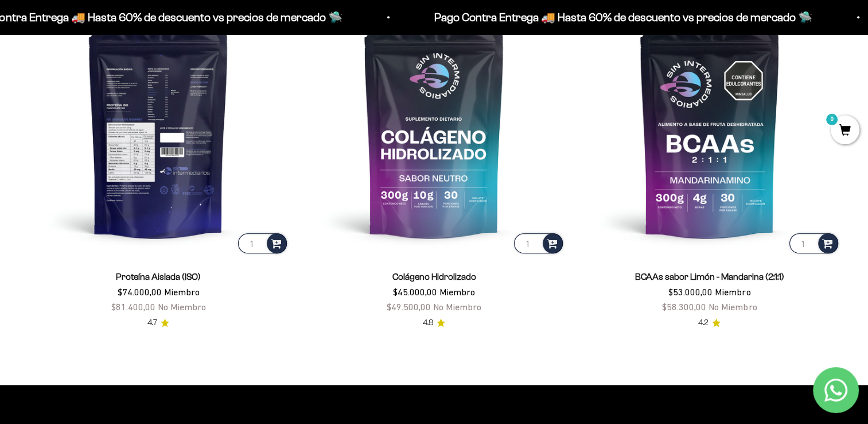 The height and width of the screenshot is (424, 868). I want to click on a: 4.84.8 de 5.0 estrellas, so click(434, 323).